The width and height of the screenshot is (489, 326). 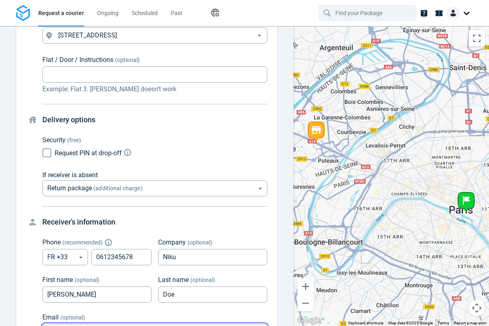 What do you see at coordinates (117, 188) in the screenshot?
I see `span: (additional charge)` at bounding box center [117, 188].